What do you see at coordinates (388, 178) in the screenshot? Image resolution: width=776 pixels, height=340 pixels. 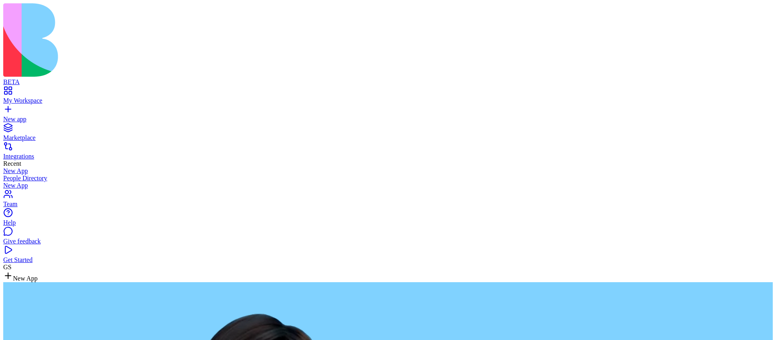 I see `a: People Directory` at bounding box center [388, 178].